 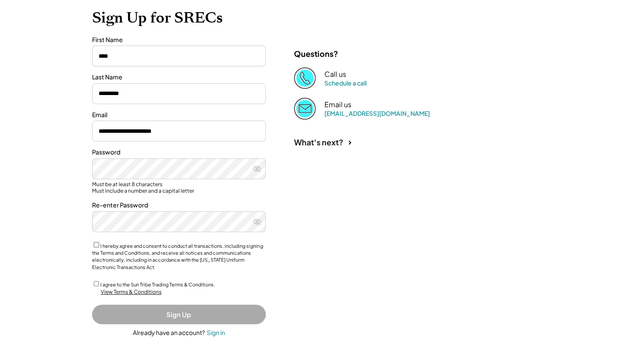 I want to click on div: Questions?, so click(x=316, y=53).